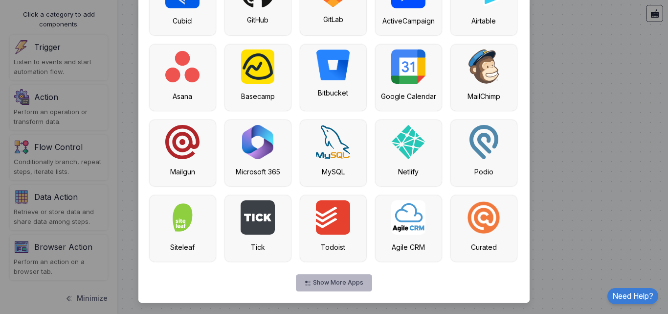 The width and height of the screenshot is (668, 314). Describe the element at coordinates (258, 217) in the screenshot. I see `img: tick.png` at that location.